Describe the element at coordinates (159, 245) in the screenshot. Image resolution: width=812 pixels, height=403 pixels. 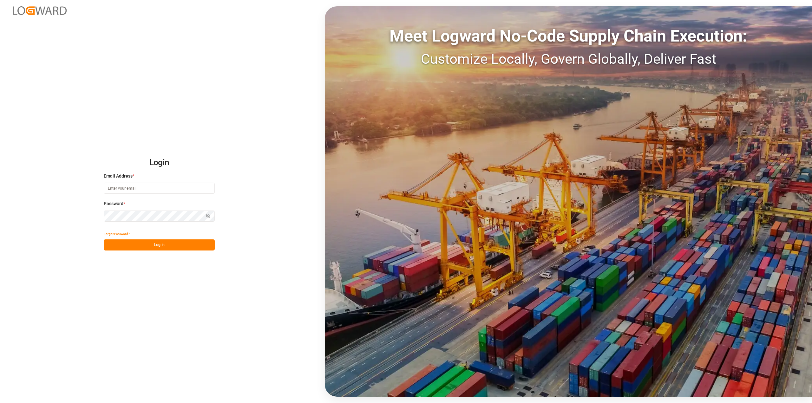
I see `button: Log In` at that location.